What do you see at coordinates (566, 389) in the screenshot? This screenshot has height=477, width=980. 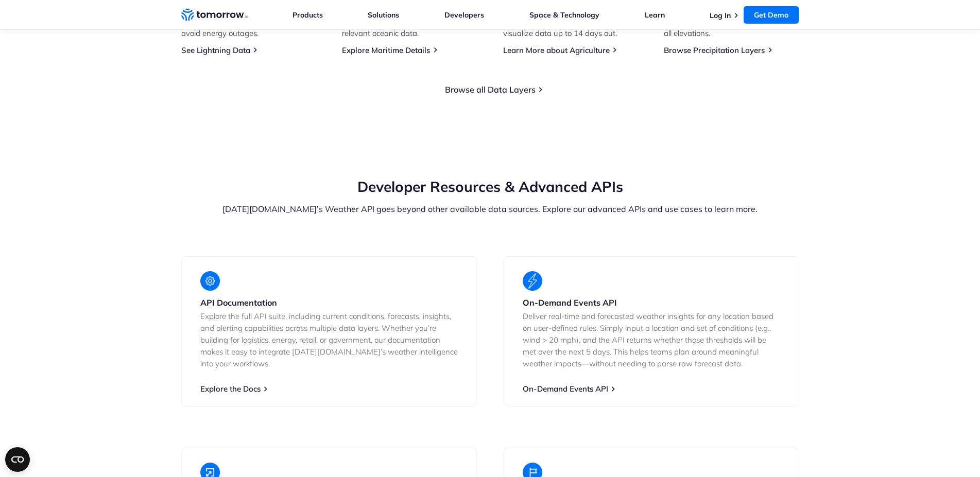 I see `a: On-Demand Events API` at bounding box center [566, 389].